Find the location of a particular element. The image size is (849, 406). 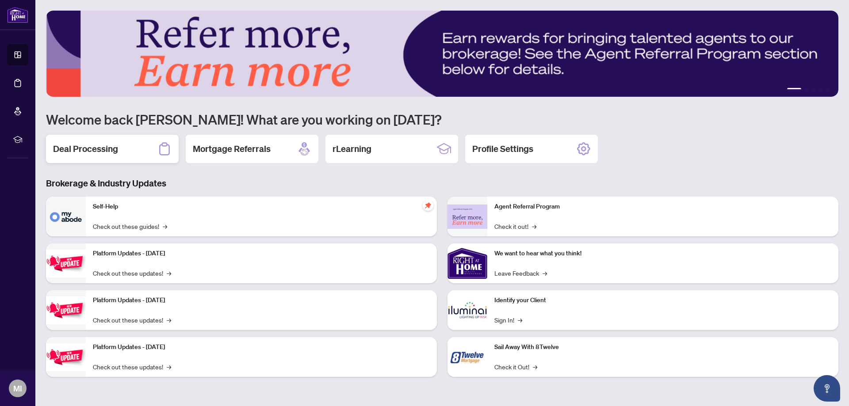

img: Platform Updates - July 21, 2025 is located at coordinates (66, 264).